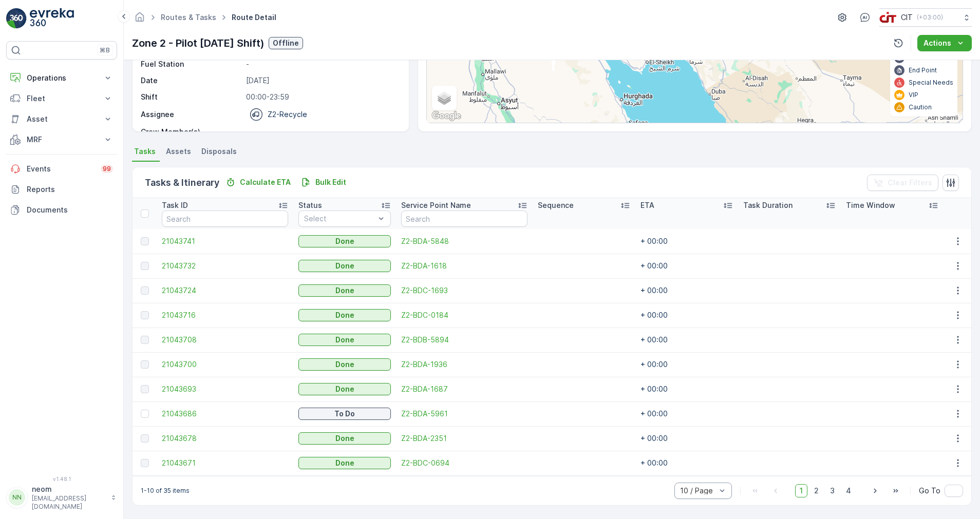 Image resolution: width=980 pixels, height=519 pixels. I want to click on a: Z2-BDA-1618, so click(464, 266).